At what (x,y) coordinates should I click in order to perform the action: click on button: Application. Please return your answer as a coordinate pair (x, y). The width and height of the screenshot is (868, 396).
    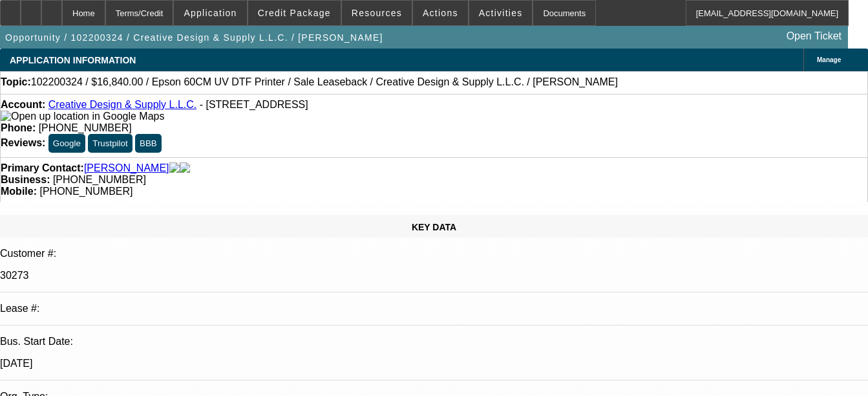
    Looking at the image, I should click on (210, 13).